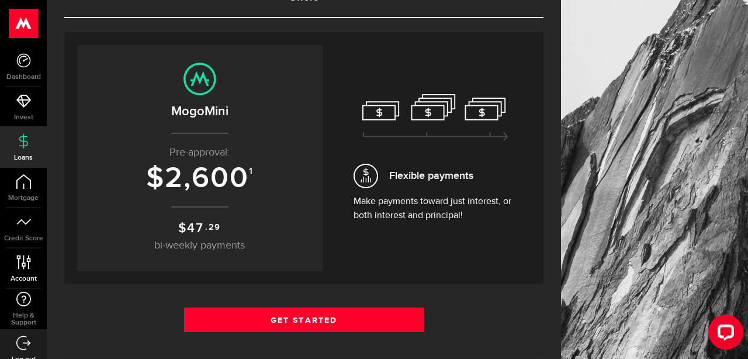  I want to click on sup: .29, so click(213, 227).